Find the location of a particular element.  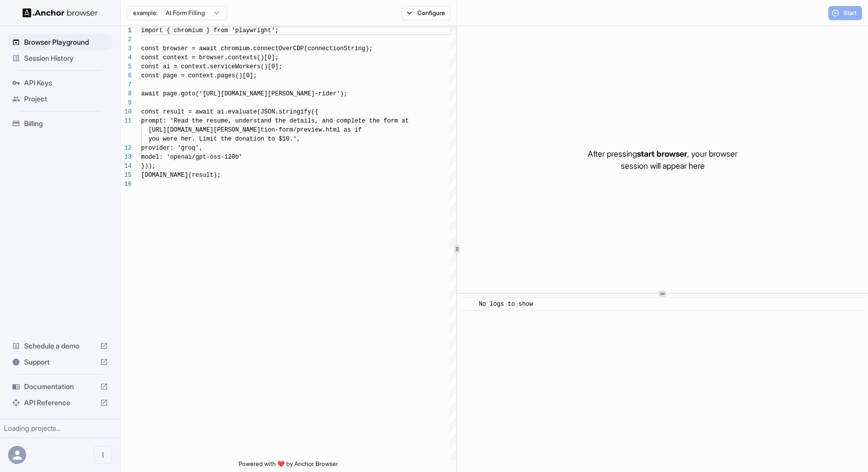

img: Anchor Logo is located at coordinates (60, 12).